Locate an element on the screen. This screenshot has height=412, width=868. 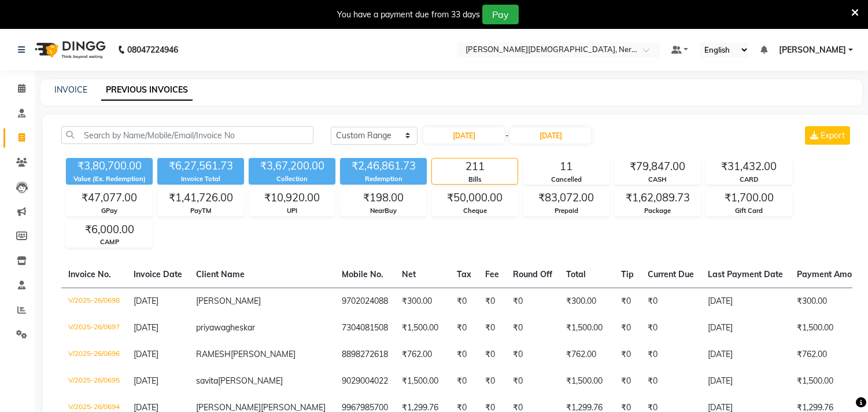
div: ₹1,62,089.73 is located at coordinates (658, 198).